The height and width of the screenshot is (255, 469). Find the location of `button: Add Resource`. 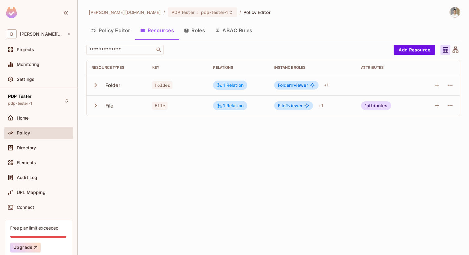

button: Add Resource is located at coordinates (414, 50).